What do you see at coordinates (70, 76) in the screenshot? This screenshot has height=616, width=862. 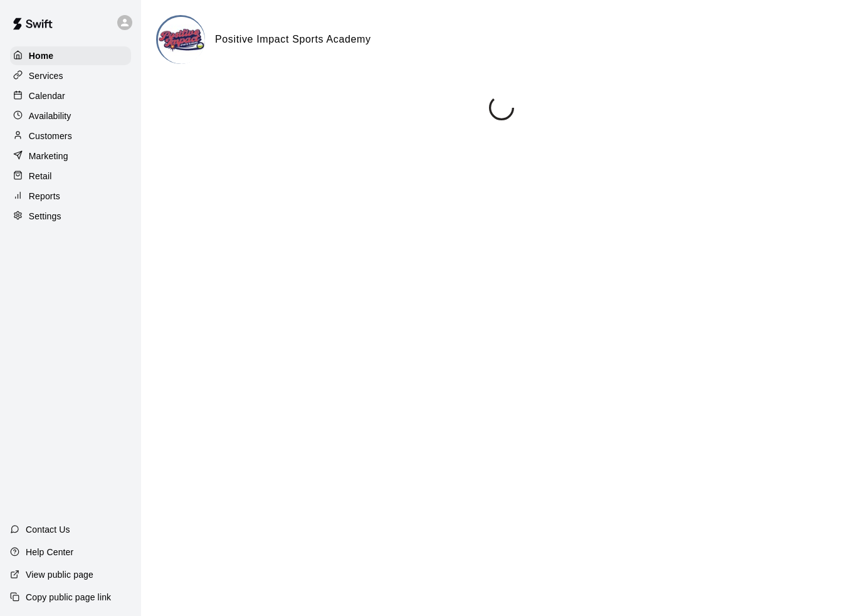 I see `a: Services` at bounding box center [70, 76].